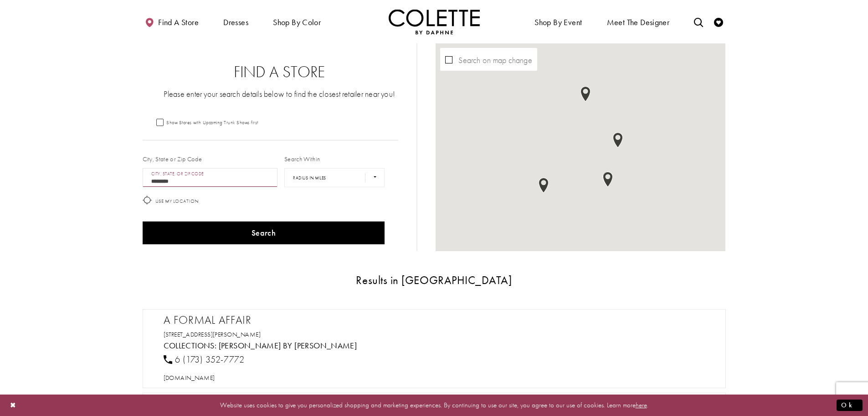 This screenshot has height=416, width=868. I want to click on img: Colette by Daphne, so click(434, 22).